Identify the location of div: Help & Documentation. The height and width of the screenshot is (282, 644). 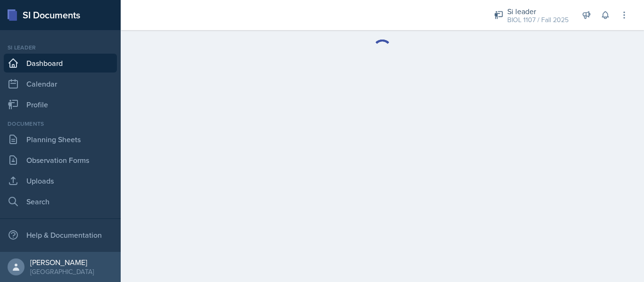
(60, 235).